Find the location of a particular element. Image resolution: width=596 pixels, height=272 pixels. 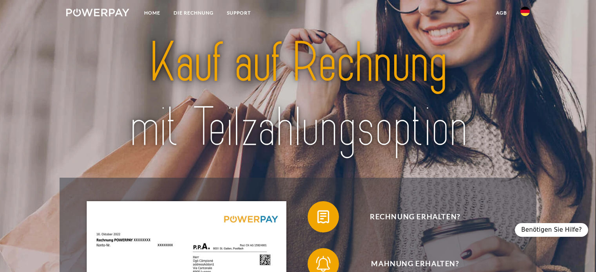

img: de is located at coordinates (525, 11).